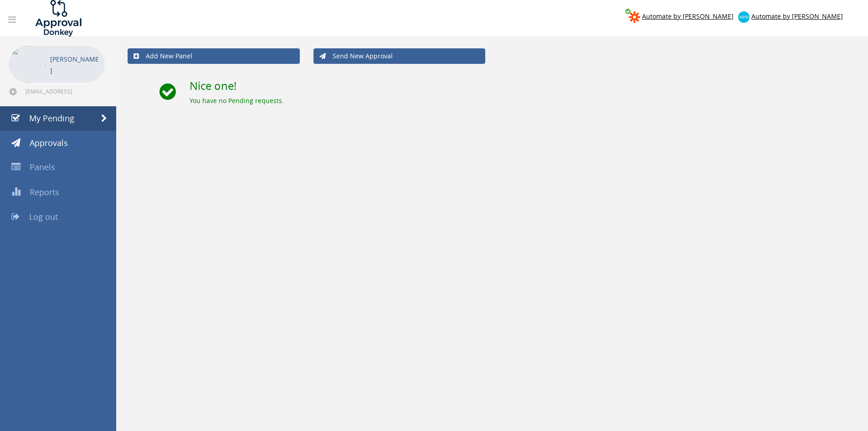 The width and height of the screenshot is (868, 431). What do you see at coordinates (49, 143) in the screenshot?
I see `span: Approvals` at bounding box center [49, 143].